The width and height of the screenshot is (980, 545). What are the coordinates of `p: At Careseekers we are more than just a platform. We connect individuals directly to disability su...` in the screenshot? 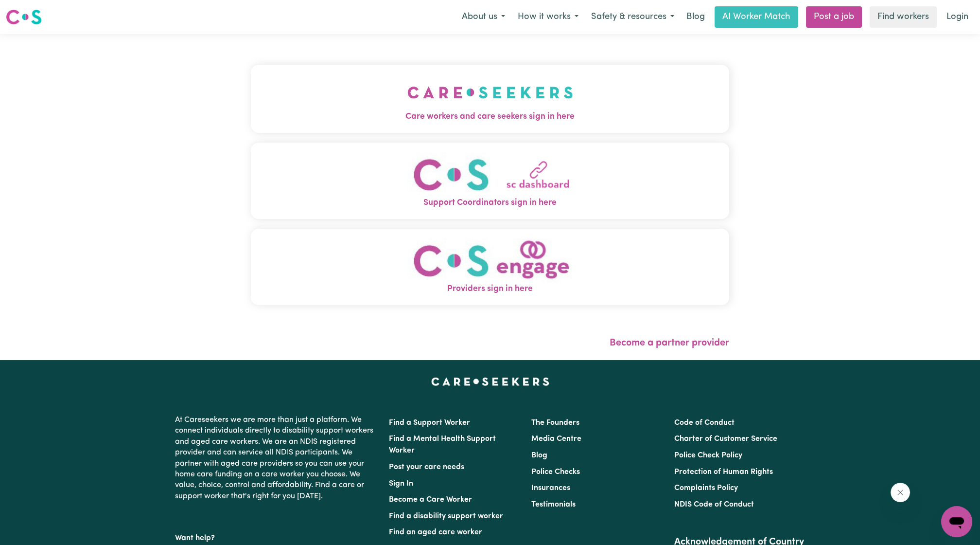 It's located at (276, 458).